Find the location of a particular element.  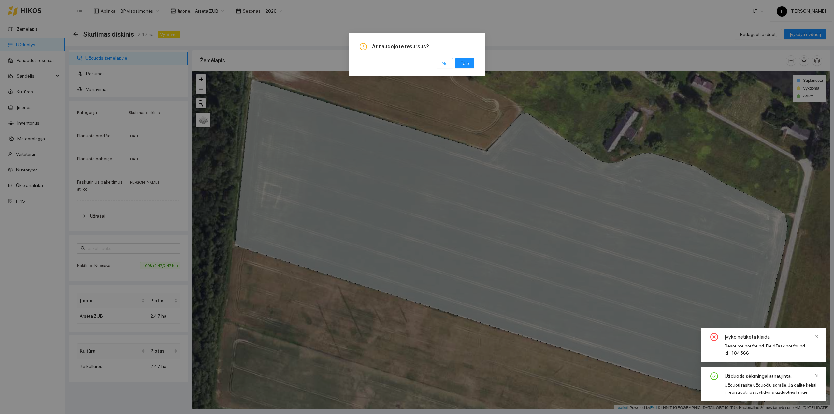

div: Užduotį rasite užduočių sąraše. Ją galite keisti ir registruoti jos įvykdymą užduoties lange. is located at coordinates (772, 388).